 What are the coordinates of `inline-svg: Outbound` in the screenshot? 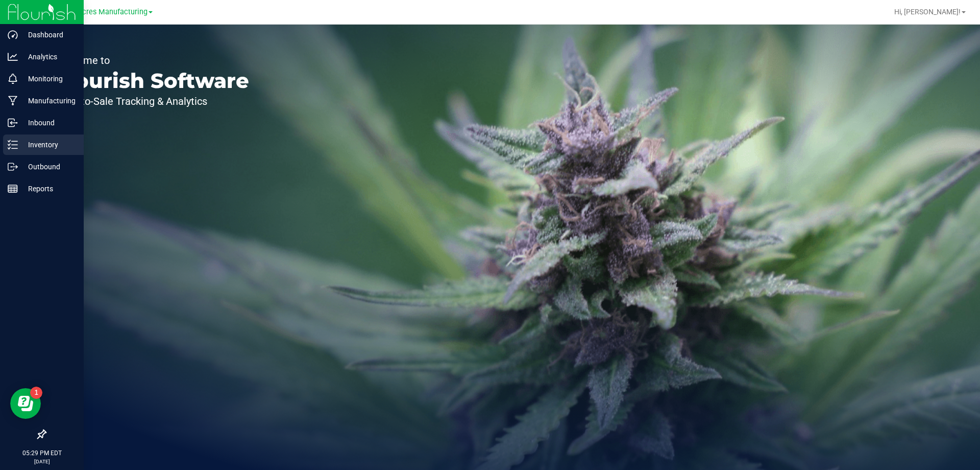 It's located at (13, 167).